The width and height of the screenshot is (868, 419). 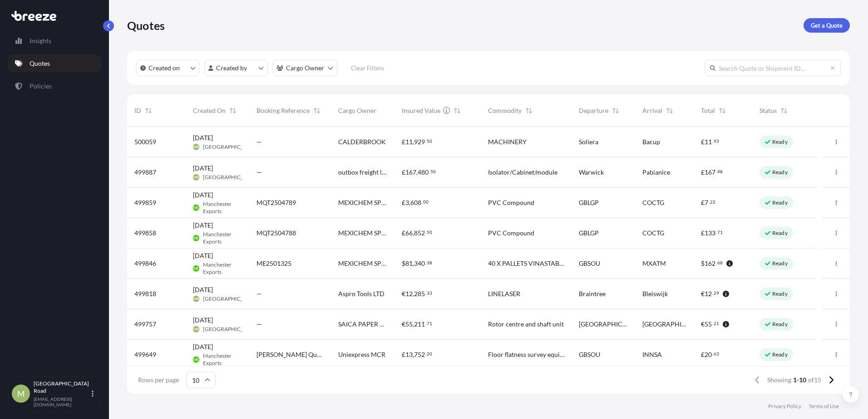 What do you see at coordinates (423, 172) in the screenshot?
I see `span: 480` at bounding box center [423, 172].